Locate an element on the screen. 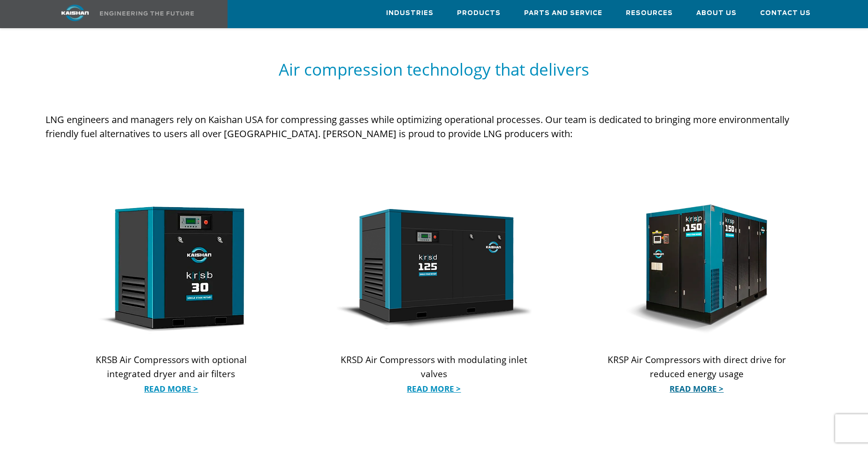  span: Resources is located at coordinates (649, 13).